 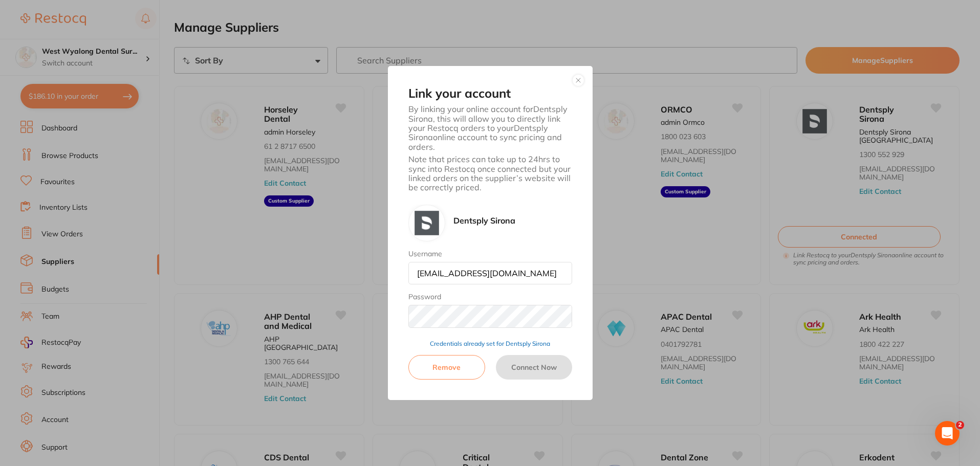 What do you see at coordinates (490, 128) in the screenshot?
I see `p: By linking your online account for Dentsply Sirona , this will allow you to directly link your Re...` at bounding box center [490, 128].